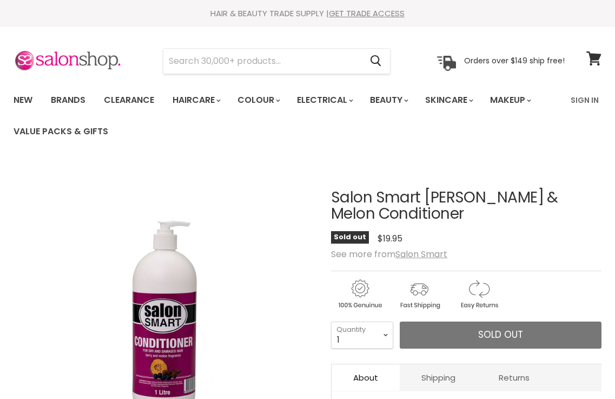 This screenshot has height=399, width=615. What do you see at coordinates (389, 254) in the screenshot?
I see `span: See more from` at bounding box center [389, 254].